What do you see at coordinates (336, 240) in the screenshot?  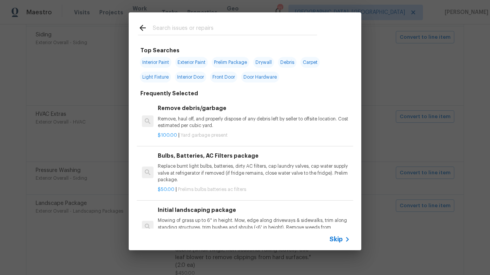 I see `span: Skip` at bounding box center [336, 240].